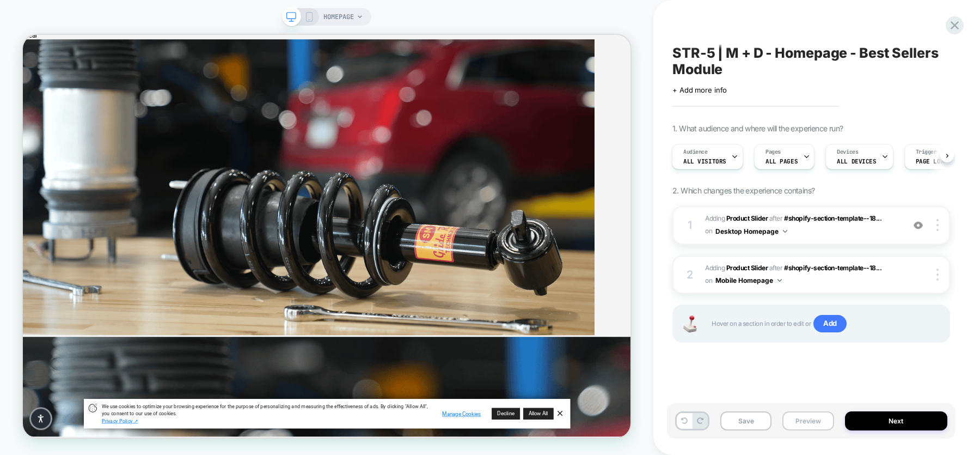 This screenshot has height=455, width=980. Describe the element at coordinates (811, 61) in the screenshot. I see `span: STR-5 | M + D - Homepage - Best Sellers Module` at that location.